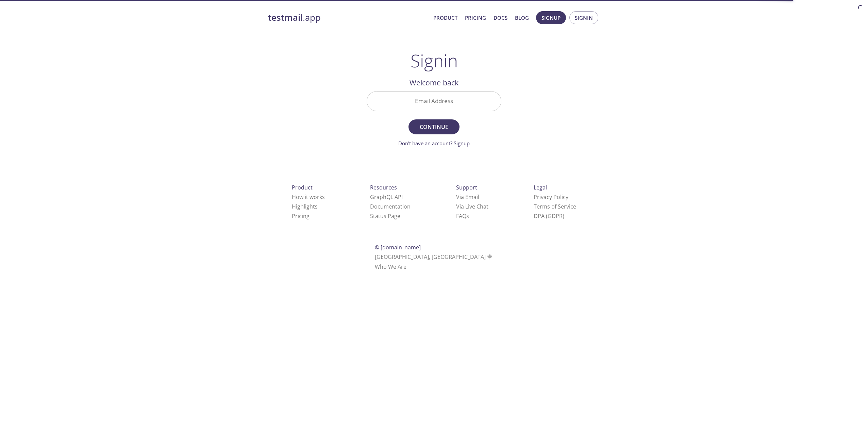 The width and height of the screenshot is (868, 447). What do you see at coordinates (434, 61) in the screenshot?
I see `h1: Signin` at bounding box center [434, 61].